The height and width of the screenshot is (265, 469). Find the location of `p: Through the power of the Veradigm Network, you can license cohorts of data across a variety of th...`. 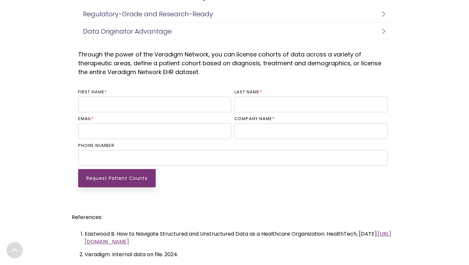

p: Through the power of the Veradigm Network, you can license cohorts of data across a variety of th... is located at coordinates (235, 63).